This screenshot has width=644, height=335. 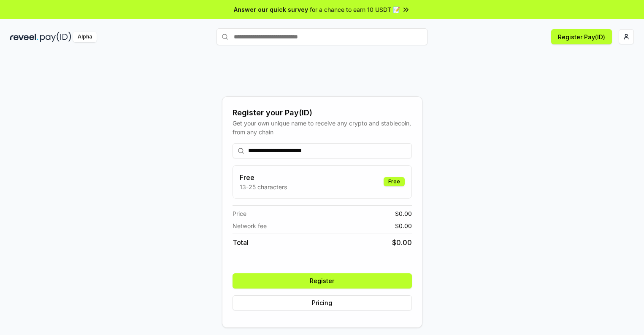 I want to click on img: reveel_dark, so click(x=24, y=37).